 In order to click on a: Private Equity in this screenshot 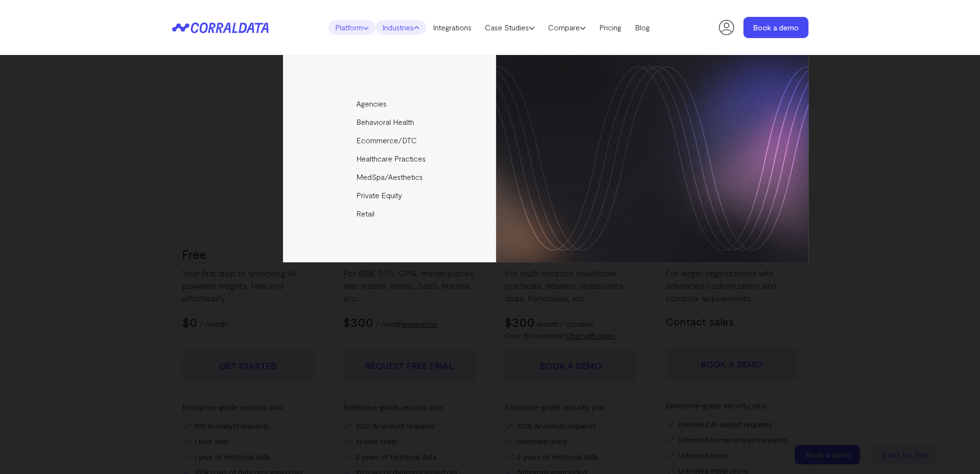, I will do `click(390, 195)`.